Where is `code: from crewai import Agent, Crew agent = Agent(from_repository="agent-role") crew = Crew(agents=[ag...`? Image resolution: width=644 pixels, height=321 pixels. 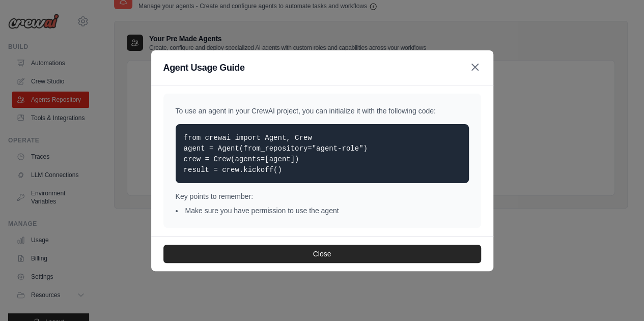
code: from crewai import Agent, Crew agent = Agent(from_repository="agent-role") crew = Crew(agents=[ag... is located at coordinates (275, 154).